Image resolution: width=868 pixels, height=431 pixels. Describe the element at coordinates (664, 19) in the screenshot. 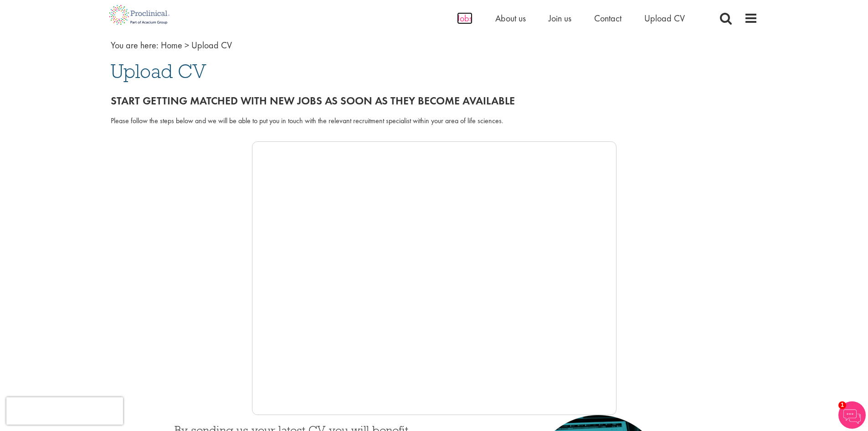

I see `a: Upload CV` at that location.